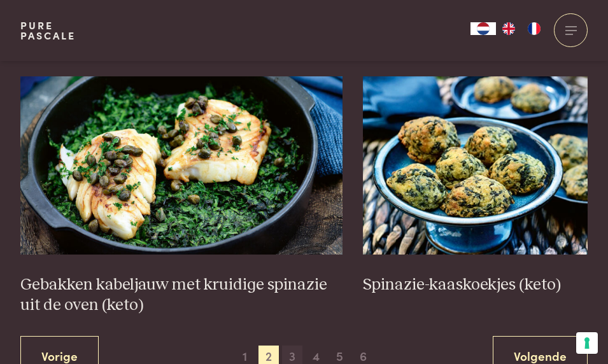 This screenshot has height=364, width=608. Describe the element at coordinates (521, 29) in the screenshot. I see `ul: Language list` at that location.